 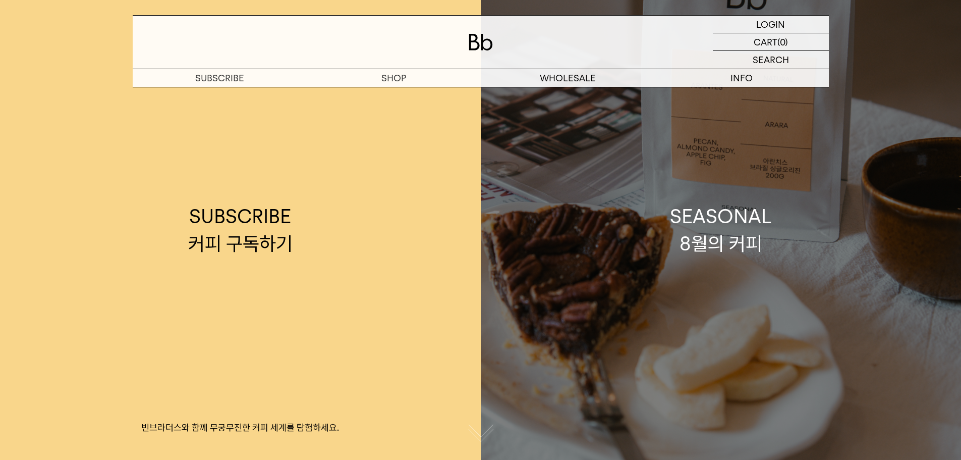 What do you see at coordinates (568, 78) in the screenshot?
I see `p: WHOLESALE` at bounding box center [568, 78].